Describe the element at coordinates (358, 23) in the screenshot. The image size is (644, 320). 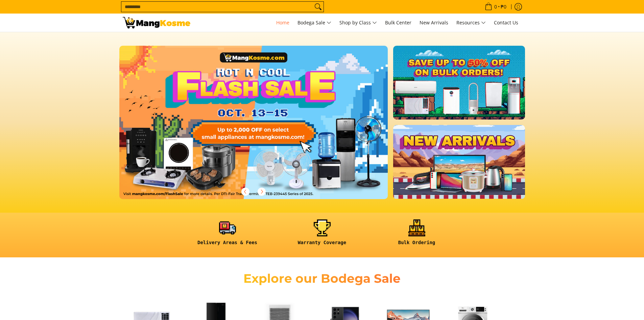
I see `span: Shop by Class` at that location.